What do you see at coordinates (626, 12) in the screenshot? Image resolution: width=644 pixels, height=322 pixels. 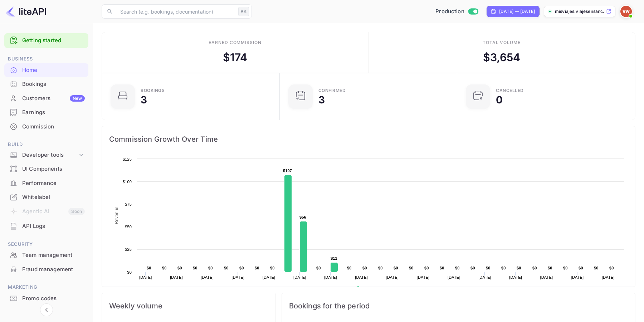 I see `img: Viajes Ensanchate WL` at bounding box center [626, 12].